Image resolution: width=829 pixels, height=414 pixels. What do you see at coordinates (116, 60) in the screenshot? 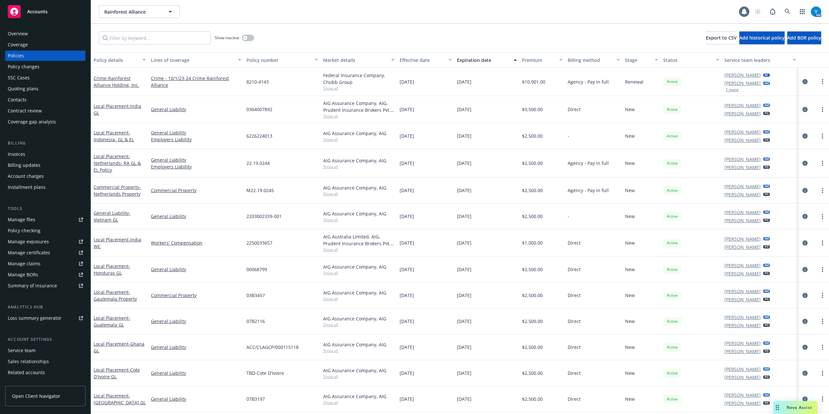
I see `div: Policy details` at bounding box center [116, 60].